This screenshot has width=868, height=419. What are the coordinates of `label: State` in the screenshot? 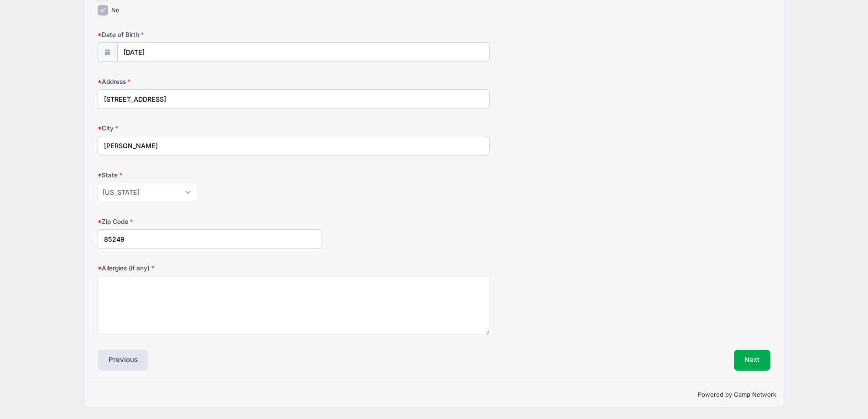 It's located at (210, 175).